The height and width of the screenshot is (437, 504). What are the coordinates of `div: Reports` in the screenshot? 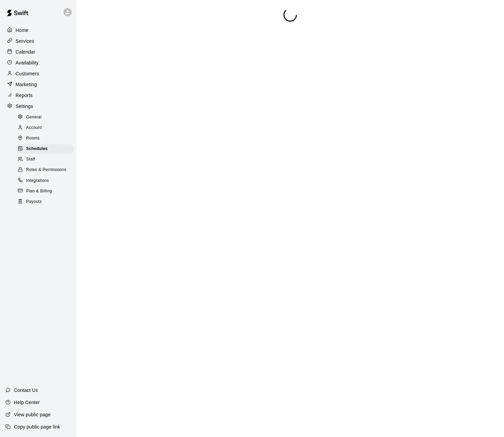 It's located at (38, 96).